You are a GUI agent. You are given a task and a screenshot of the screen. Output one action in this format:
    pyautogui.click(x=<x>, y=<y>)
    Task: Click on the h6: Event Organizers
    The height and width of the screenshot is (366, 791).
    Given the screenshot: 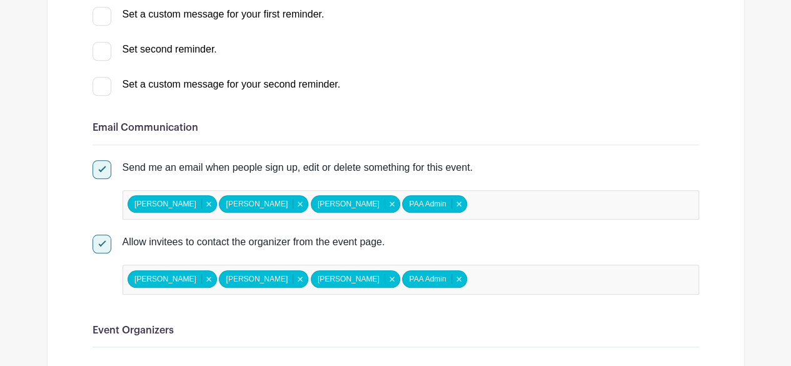 What is the action you would take?
    pyautogui.click(x=396, y=330)
    